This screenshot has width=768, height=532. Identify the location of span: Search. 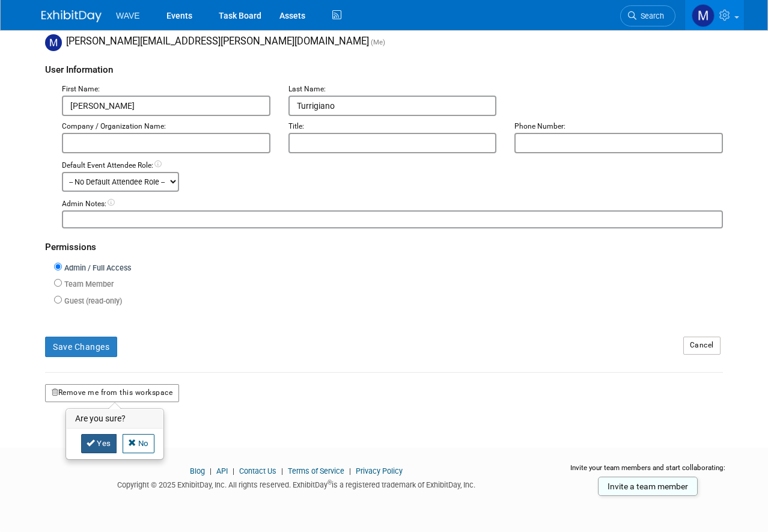
(650, 16).